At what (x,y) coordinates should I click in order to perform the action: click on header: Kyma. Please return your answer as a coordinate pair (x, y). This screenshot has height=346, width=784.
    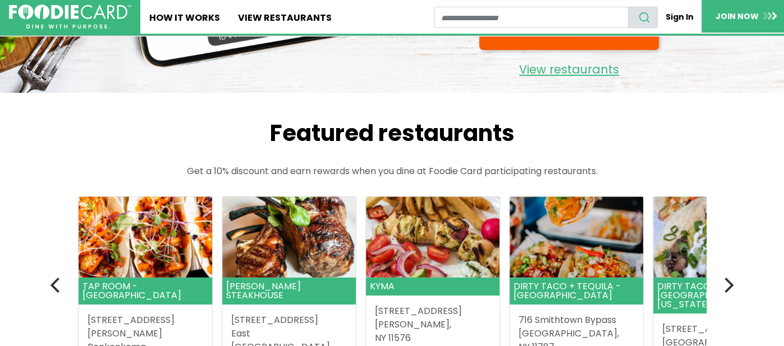
    Looking at the image, I should click on (433, 286).